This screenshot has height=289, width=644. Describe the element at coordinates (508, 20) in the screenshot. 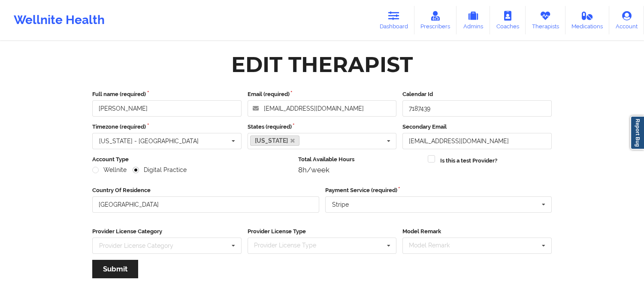

I see `a: Coaches` at that location.